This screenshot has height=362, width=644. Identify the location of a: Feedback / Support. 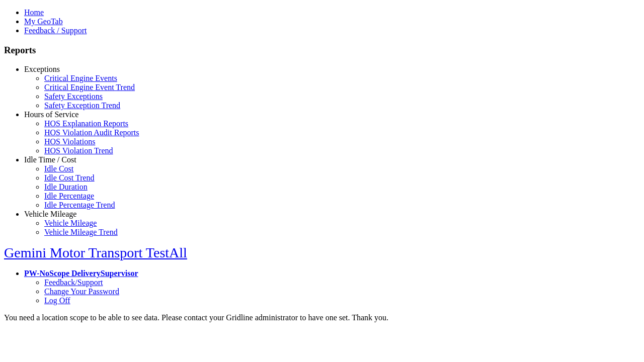
(56, 30).